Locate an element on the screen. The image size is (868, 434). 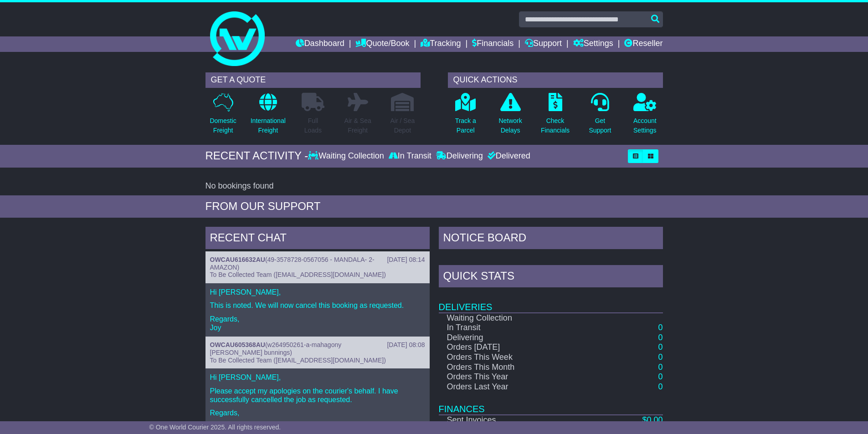
span: © One World Courier 2025. All rights reserved. is located at coordinates (215, 427).